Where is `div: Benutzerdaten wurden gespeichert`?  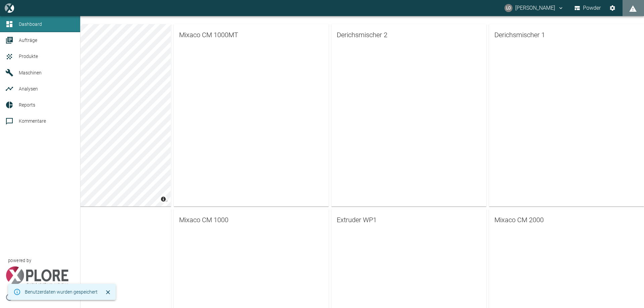
div: Benutzerdaten wurden gespeichert is located at coordinates (61, 292).